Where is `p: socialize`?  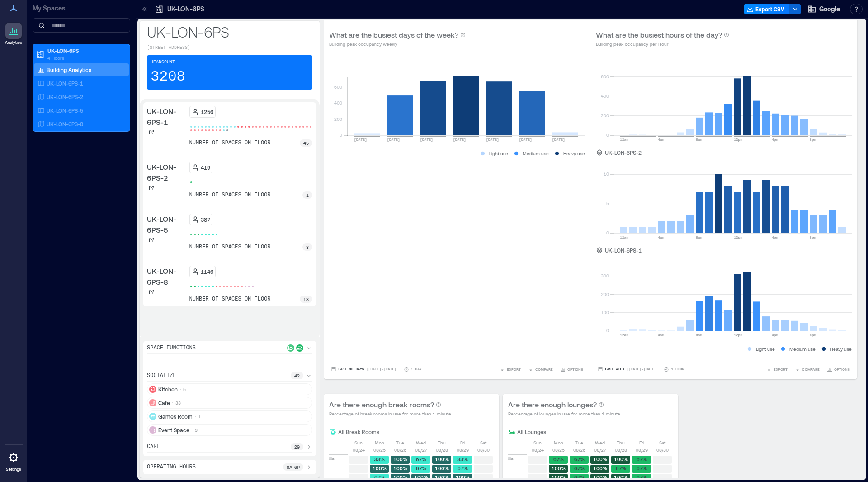
p: socialize is located at coordinates (162, 376).